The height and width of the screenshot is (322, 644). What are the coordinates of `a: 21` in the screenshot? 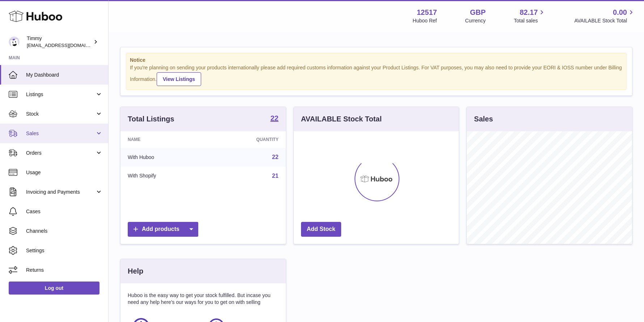 It's located at (276, 176).